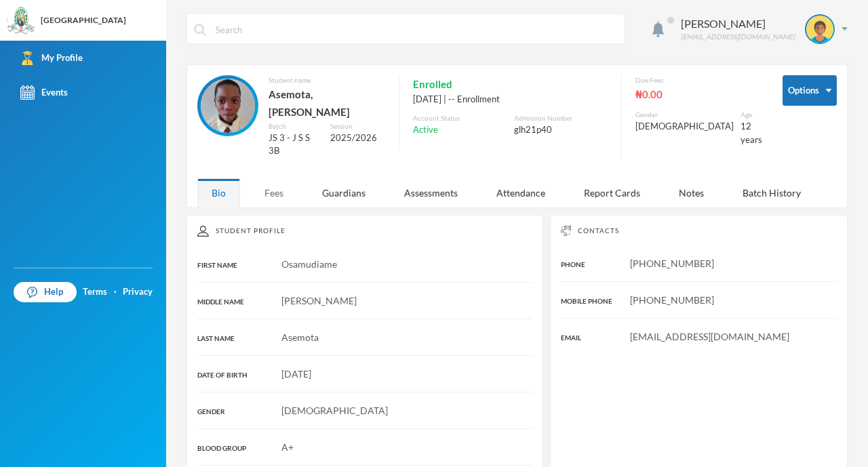  Describe the element at coordinates (52, 58) in the screenshot. I see `div: My Profile` at that location.